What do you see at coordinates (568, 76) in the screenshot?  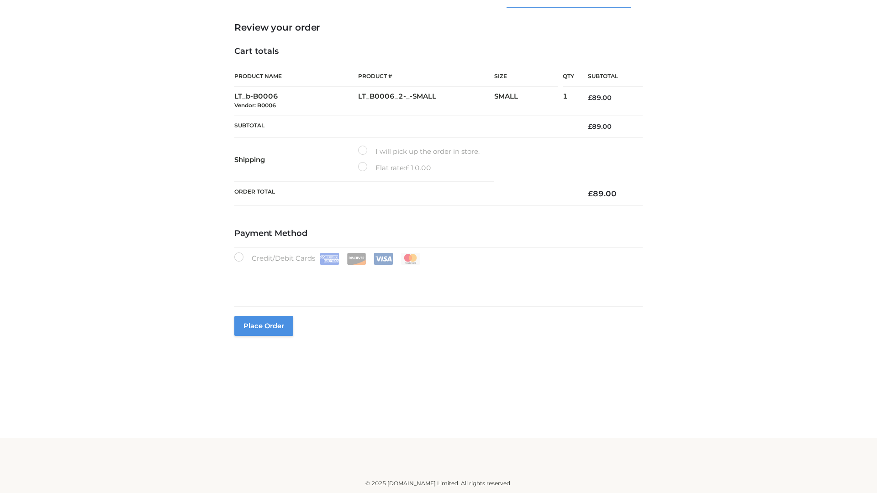 I see `th: Qty` at bounding box center [568, 76].